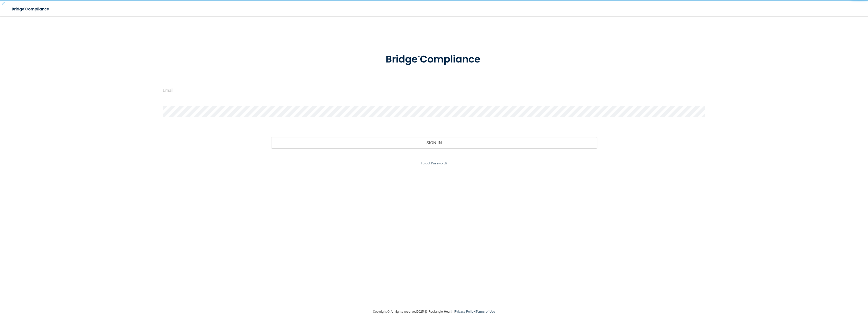 The image size is (868, 325). What do you see at coordinates (465, 312) in the screenshot?
I see `a: Privacy Policy` at bounding box center [465, 312].